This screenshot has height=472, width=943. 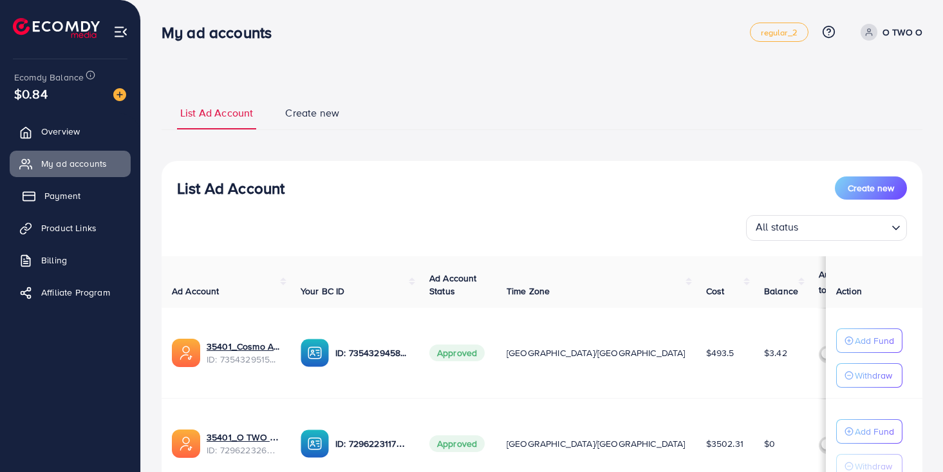 What do you see at coordinates (873, 375) in the screenshot?
I see `p: Withdraw` at bounding box center [873, 375].